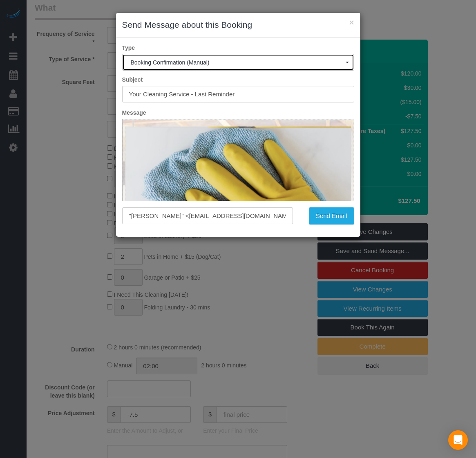 The width and height of the screenshot is (476, 458). I want to click on button: Booking Confirmation (Manual), so click(238, 62).